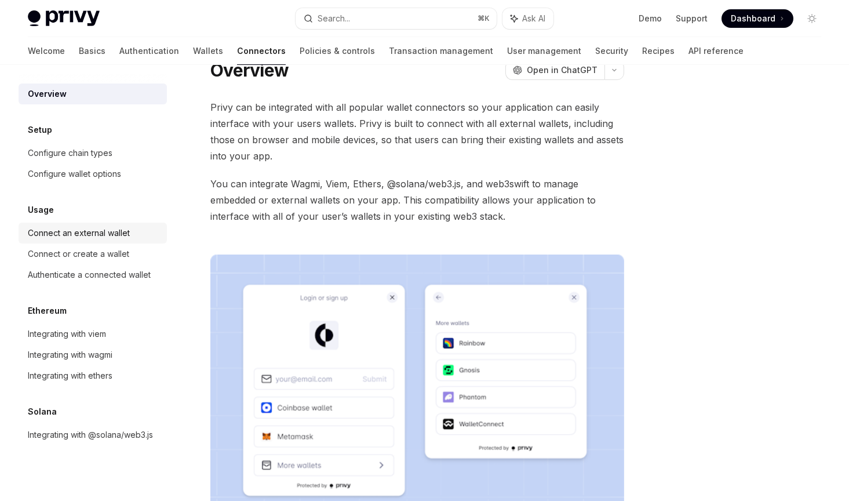  I want to click on a: Recipes, so click(658, 51).